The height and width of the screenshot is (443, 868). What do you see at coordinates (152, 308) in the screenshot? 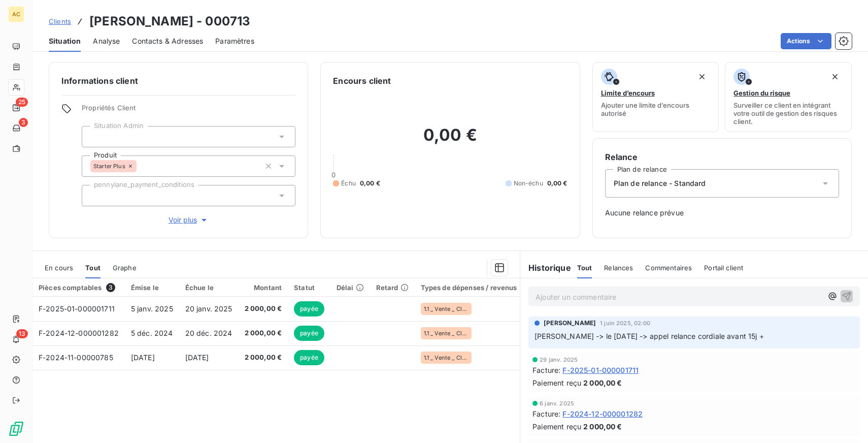
I see `span: 5 janv. 2025` at bounding box center [152, 308].